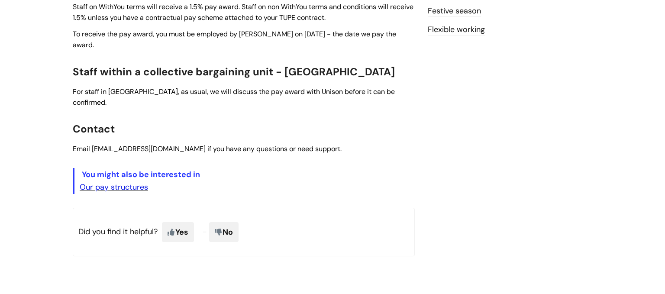 The width and height of the screenshot is (665, 294). I want to click on a: Flexible working, so click(456, 30).